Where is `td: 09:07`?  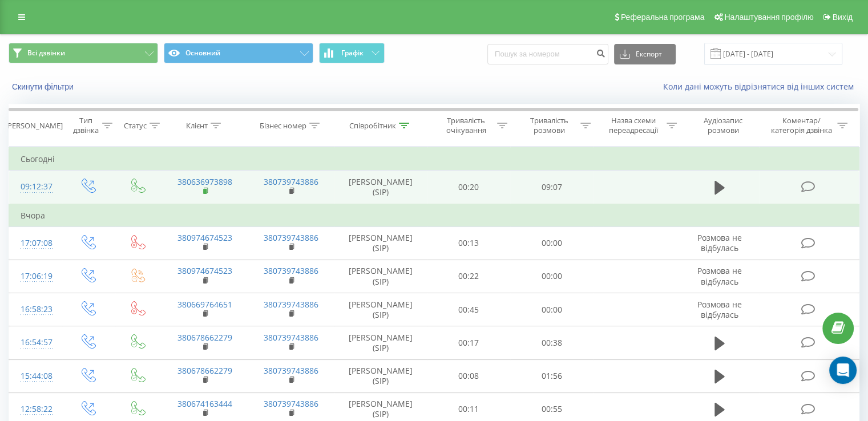 td: 09:07 is located at coordinates (551, 187).